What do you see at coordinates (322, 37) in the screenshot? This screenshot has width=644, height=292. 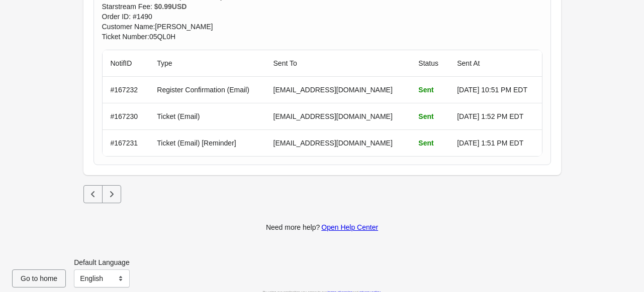 I see `div: Ticket Number: 05QL0H` at bounding box center [322, 37].